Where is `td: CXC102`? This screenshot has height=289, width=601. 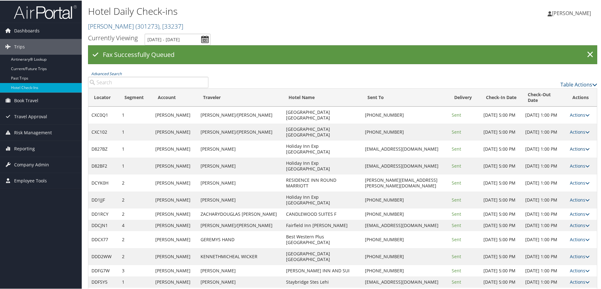 td: CXC102 is located at coordinates (103, 131).